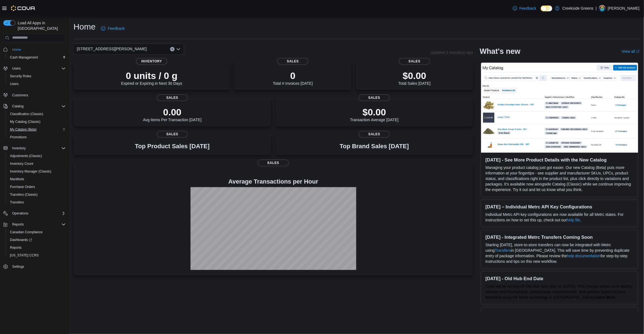  I want to click on a: Classification (Classic), so click(27, 114).